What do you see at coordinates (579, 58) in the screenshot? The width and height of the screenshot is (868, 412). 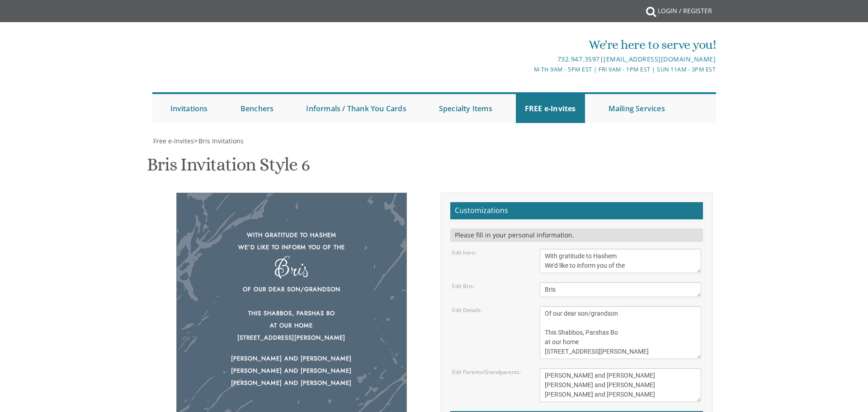 I see `a: 732.947.3597` at bounding box center [579, 58].